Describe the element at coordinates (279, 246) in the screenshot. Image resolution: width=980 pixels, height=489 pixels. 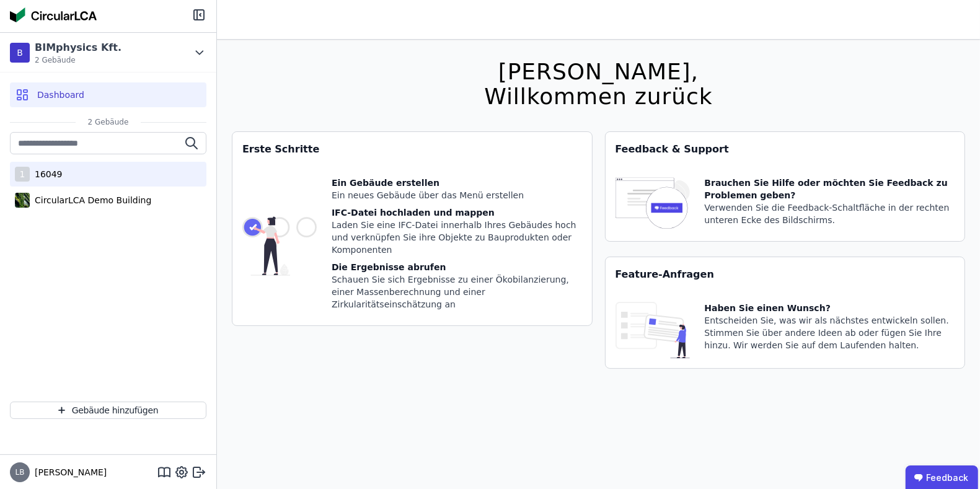
I see `img: getting_started_tile-DrF_GRSv.svg` at that location.